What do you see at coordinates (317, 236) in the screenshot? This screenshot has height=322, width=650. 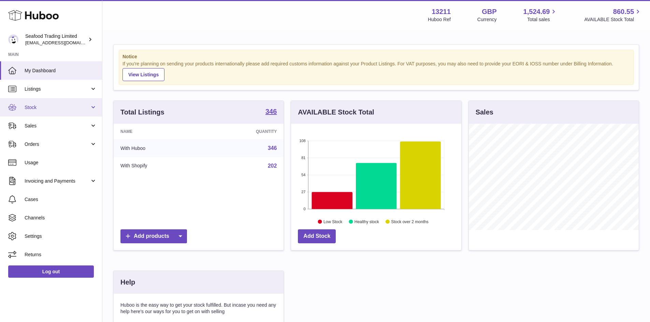 I see `a: Add Stock` at bounding box center [317, 236].